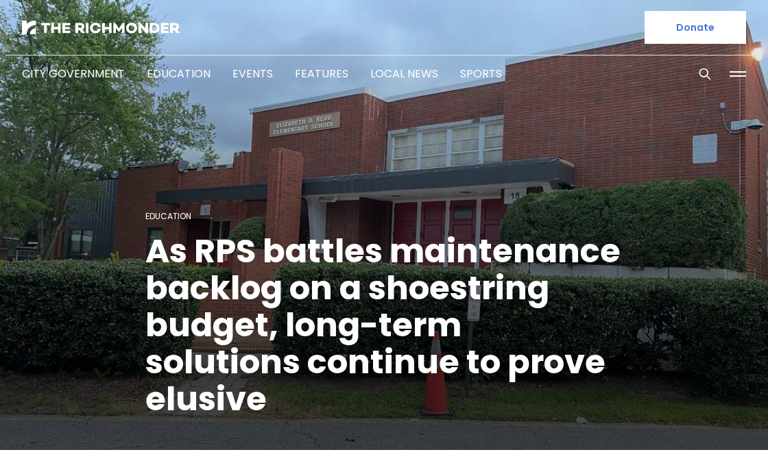  I want to click on img: The Richmonder, so click(101, 27).